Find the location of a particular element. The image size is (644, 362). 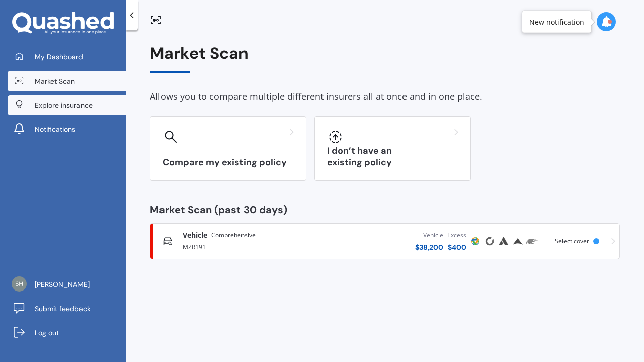

img: Cove is located at coordinates (489, 241).